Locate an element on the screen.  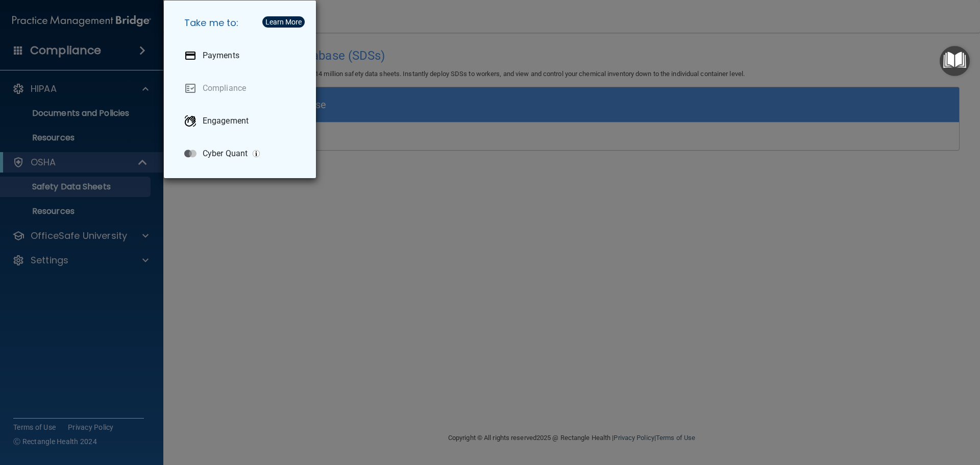
button: Learn More is located at coordinates (283, 22).